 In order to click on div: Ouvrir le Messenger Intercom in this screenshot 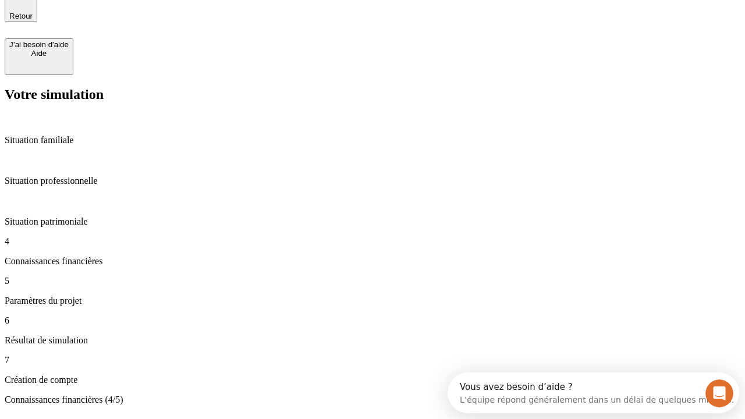, I will do `click(162, 20)`.